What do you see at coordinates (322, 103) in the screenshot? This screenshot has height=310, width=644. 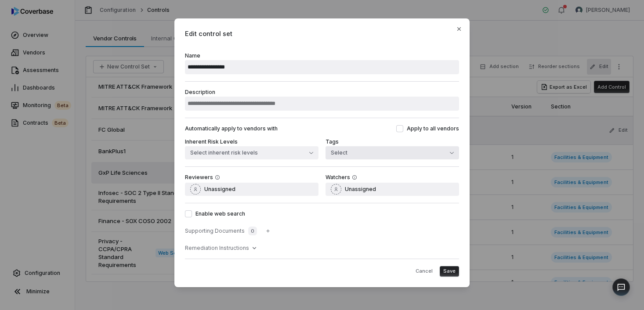 I see `input: Description` at bounding box center [322, 103].